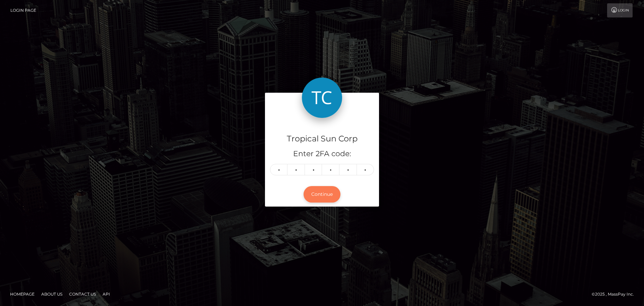 This screenshot has height=306, width=644. What do you see at coordinates (22, 294) in the screenshot?
I see `a: Homepage` at bounding box center [22, 294].